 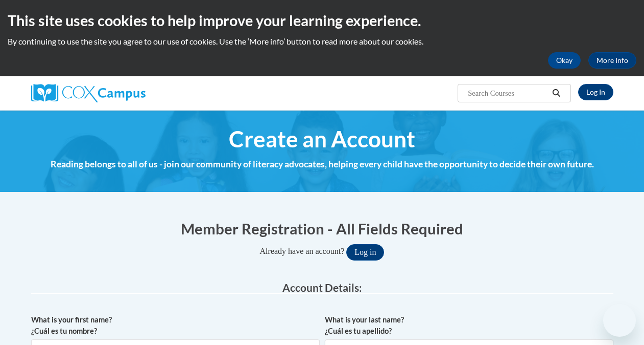 What do you see at coordinates (88, 93) in the screenshot?
I see `a: Cox Campus` at bounding box center [88, 93].